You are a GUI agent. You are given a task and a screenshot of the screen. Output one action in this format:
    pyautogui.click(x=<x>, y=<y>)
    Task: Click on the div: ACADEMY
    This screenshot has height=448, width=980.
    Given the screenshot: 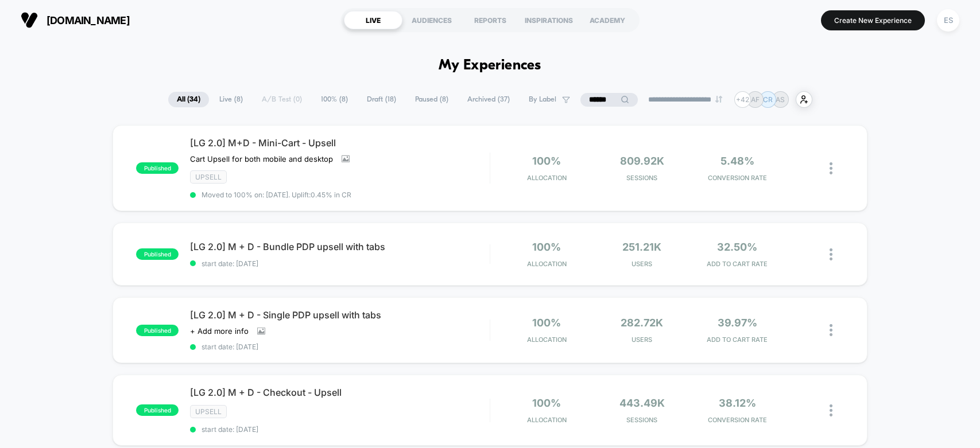 What is the action you would take?
    pyautogui.click(x=607, y=20)
    